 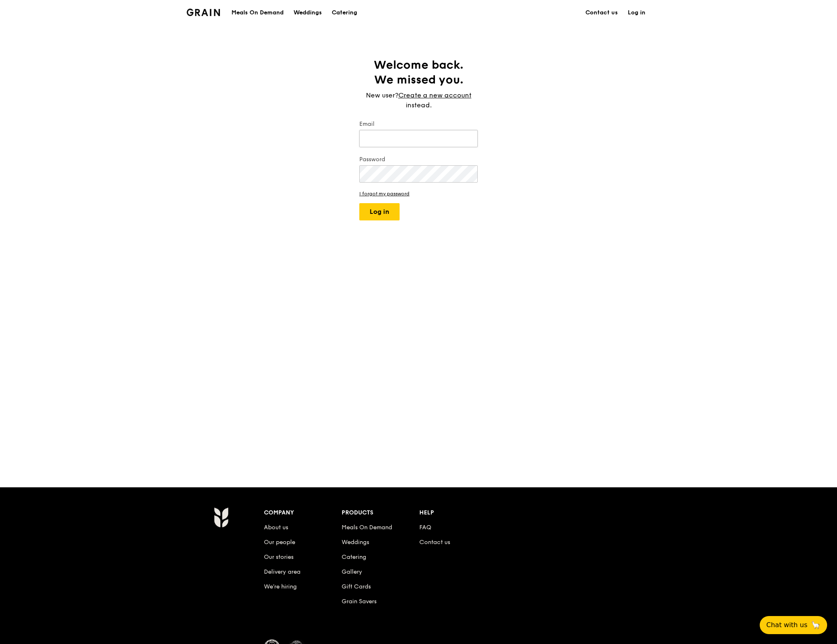 I want to click on label: Password, so click(x=418, y=160).